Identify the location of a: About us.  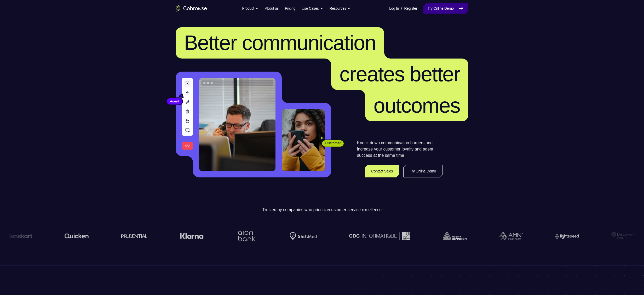
(272, 8).